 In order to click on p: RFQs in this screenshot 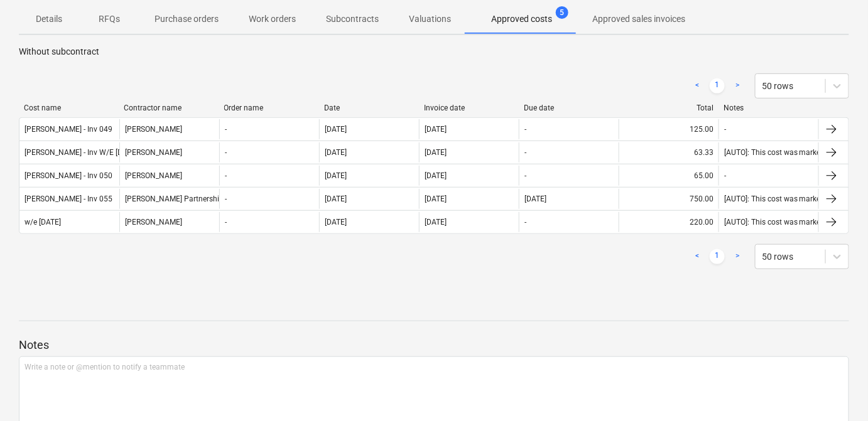, I will do `click(109, 19)`.